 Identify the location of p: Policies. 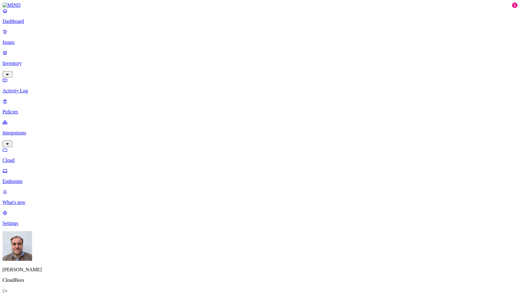
(260, 112).